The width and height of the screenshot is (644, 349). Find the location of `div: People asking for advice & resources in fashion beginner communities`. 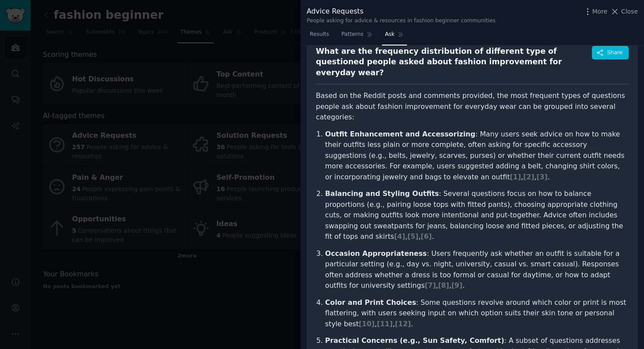

div: People asking for advice & resources in fashion beginner communities is located at coordinates (401, 21).